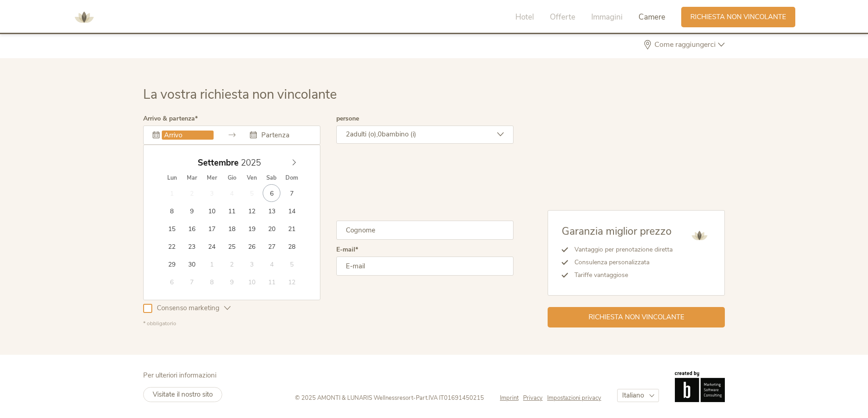  Describe the element at coordinates (191, 246) in the screenshot. I see `span: Settembre 23, 2025` at that location.